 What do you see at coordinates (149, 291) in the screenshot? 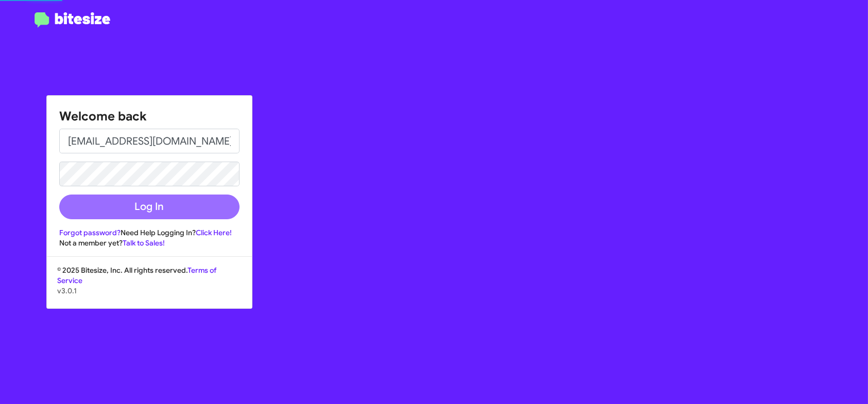
I see `p: v3.0.1` at bounding box center [149, 291].